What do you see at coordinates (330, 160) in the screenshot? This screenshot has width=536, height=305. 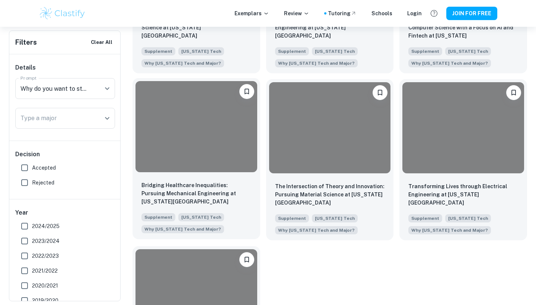 I see `a: Please log in to bookmark exemplarsThe Intersection of Theory and Innovation: Pursuing Material S...` at bounding box center [330, 160].